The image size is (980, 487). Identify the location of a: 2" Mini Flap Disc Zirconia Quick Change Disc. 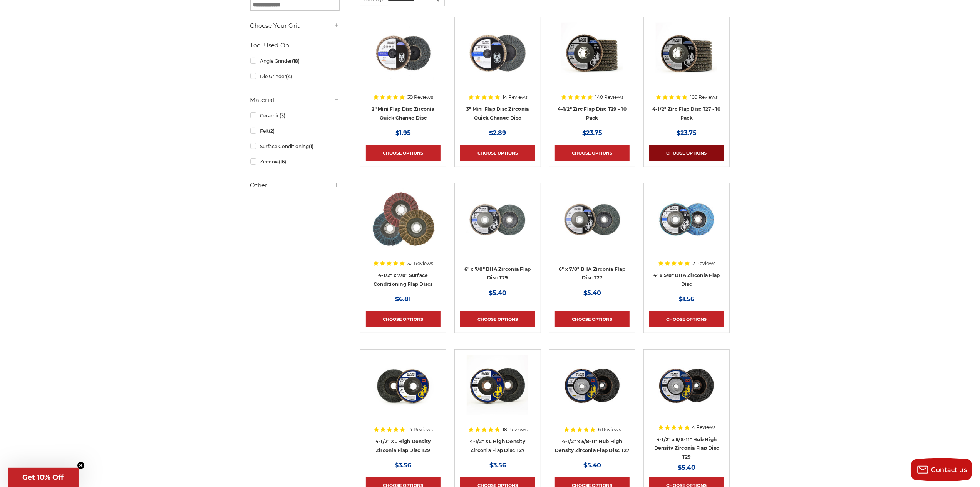
(403, 114).